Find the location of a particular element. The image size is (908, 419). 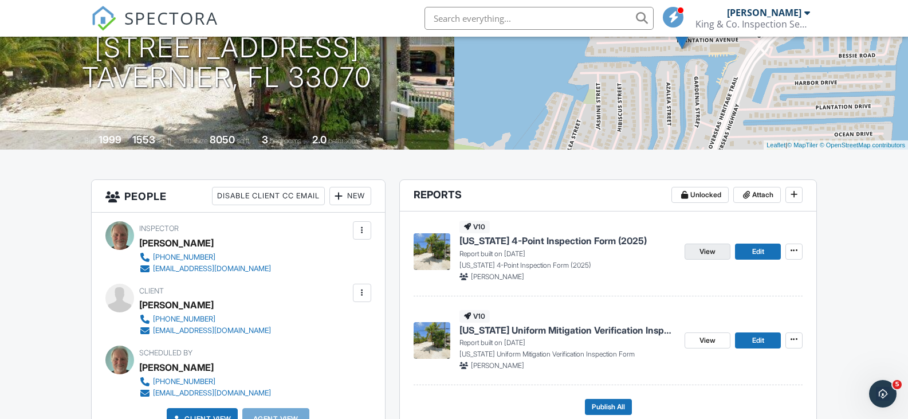

span: Scheduled By is located at coordinates (166, 352).